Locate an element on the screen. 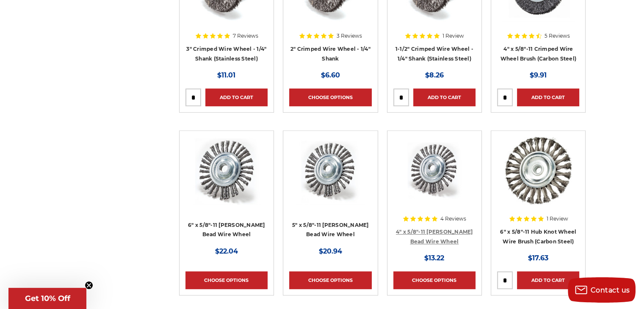 Image resolution: width=644 pixels, height=309 pixels. span: Contact us is located at coordinates (610, 290).